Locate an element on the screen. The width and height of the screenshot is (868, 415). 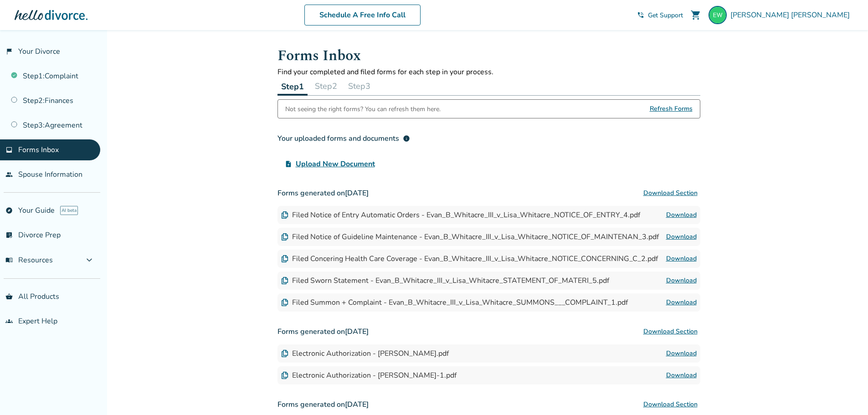
div: Not seeing the right forms? You can refresh them here. is located at coordinates (363, 109).